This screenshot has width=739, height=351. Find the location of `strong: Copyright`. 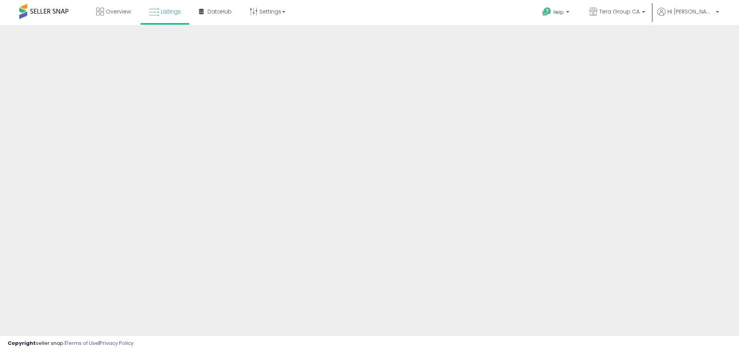

strong: Copyright is located at coordinates (22, 342).